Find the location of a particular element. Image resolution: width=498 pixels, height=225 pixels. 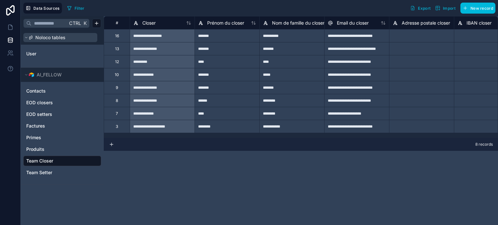

a: Produits is located at coordinates (62, 150).